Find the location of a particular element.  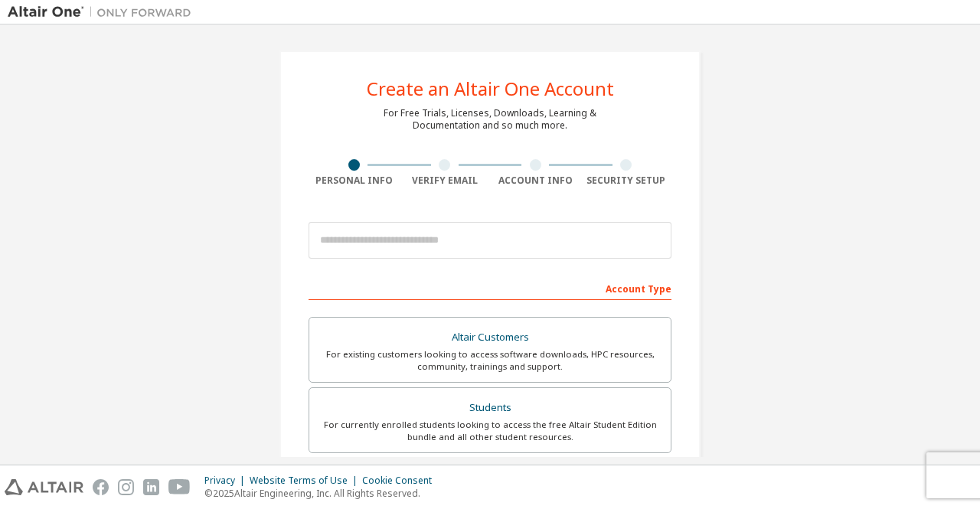

div: Account Info is located at coordinates (535, 181).